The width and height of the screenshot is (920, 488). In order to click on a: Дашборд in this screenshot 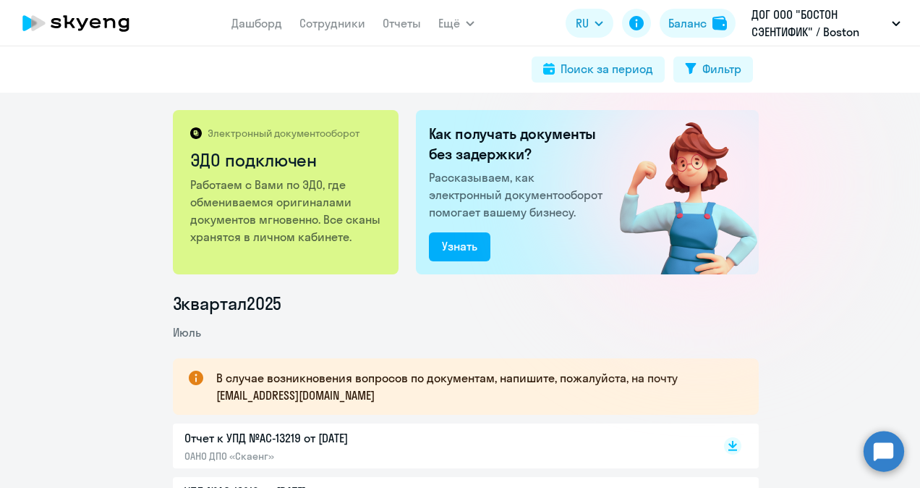, I will do `click(257, 23)`.